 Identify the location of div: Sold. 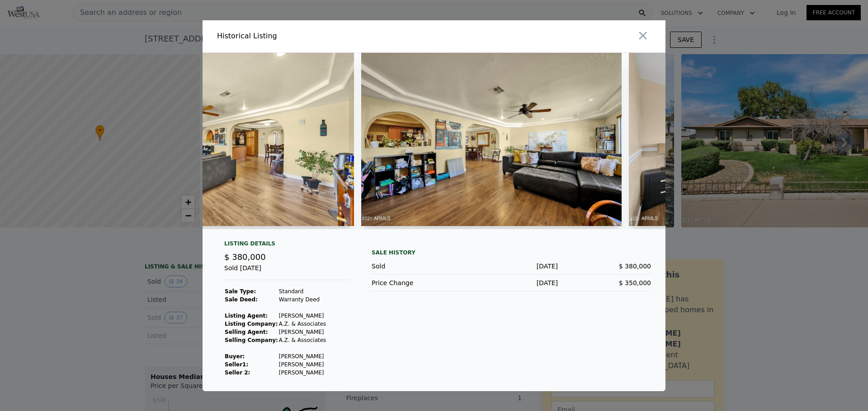
(418, 266).